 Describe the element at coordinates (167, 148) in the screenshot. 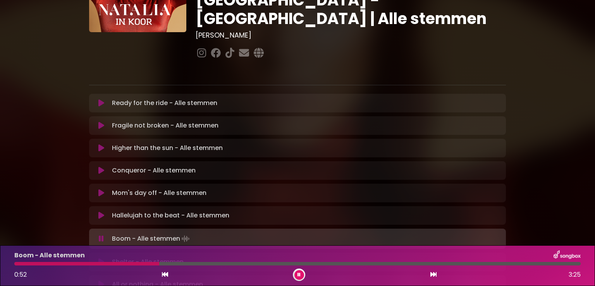

I see `p: Higher than the sun - Alle stemmen` at that location.